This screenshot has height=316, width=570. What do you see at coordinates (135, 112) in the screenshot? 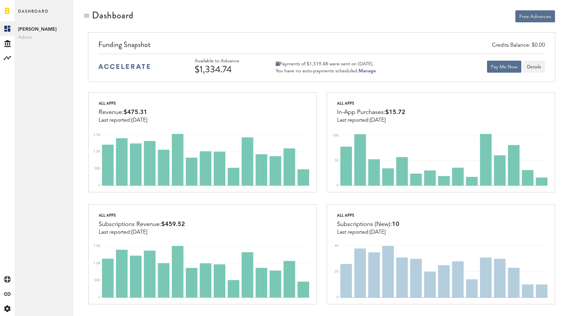
I see `span: $475.31` at bounding box center [135, 112].